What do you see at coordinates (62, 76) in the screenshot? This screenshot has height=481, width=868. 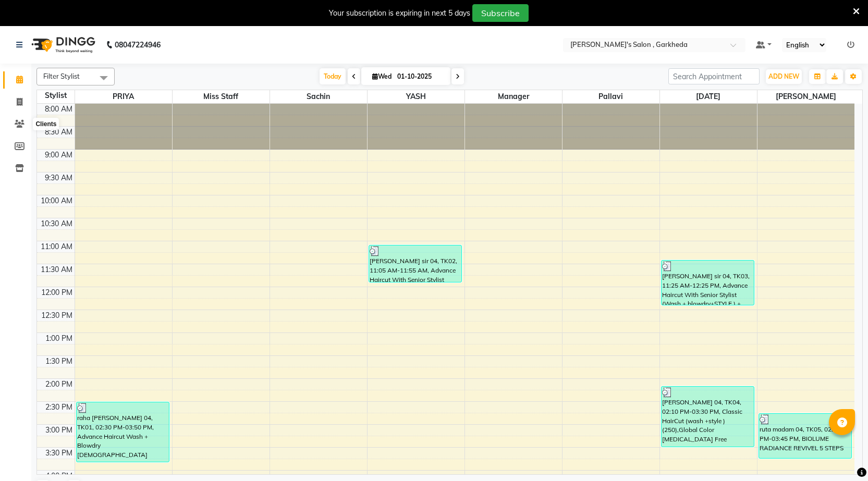 I see `span: Filter Stylist` at bounding box center [62, 76].